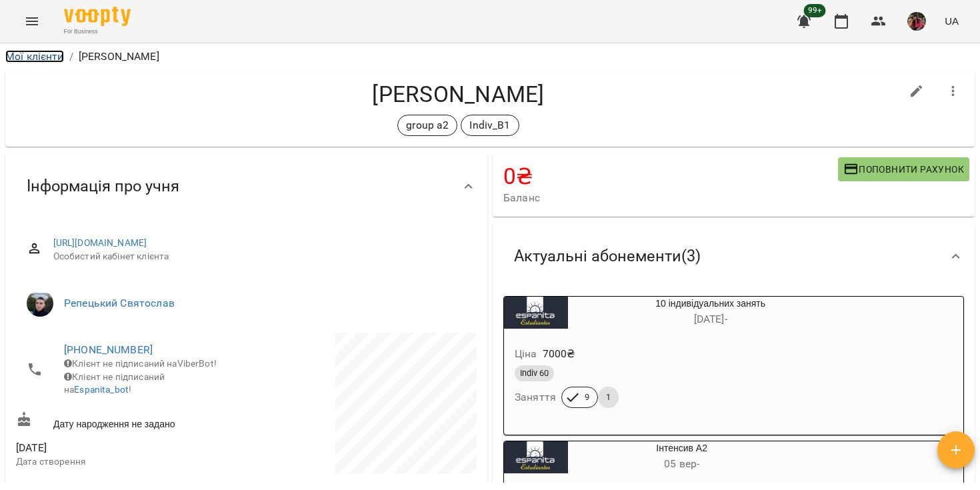 This screenshot has height=490, width=980. What do you see at coordinates (903, 169) in the screenshot?
I see `span: Поповнити рахунок` at bounding box center [903, 169].